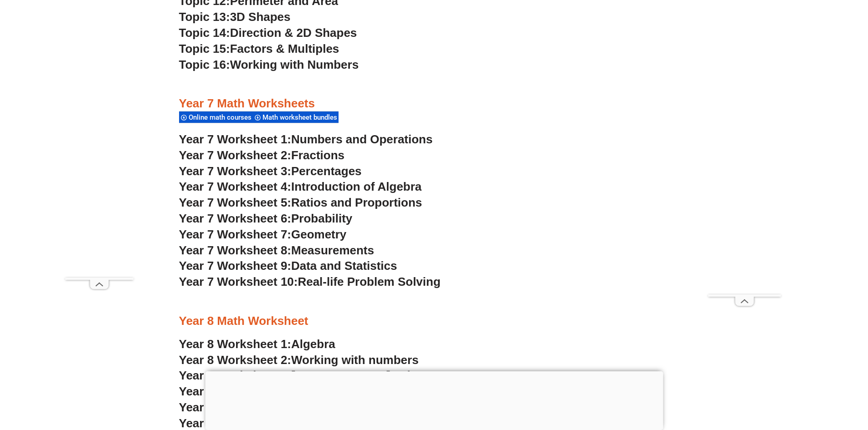 Image resolution: width=868 pixels, height=430 pixels. I want to click on a: Year 7 Worksheet 1:Numbers and Operations, so click(306, 139).